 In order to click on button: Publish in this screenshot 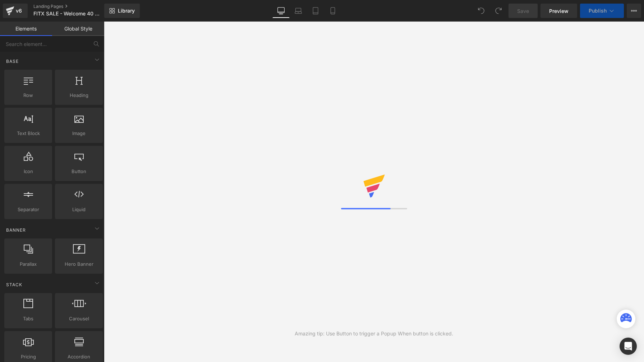, I will do `click(602, 11)`.